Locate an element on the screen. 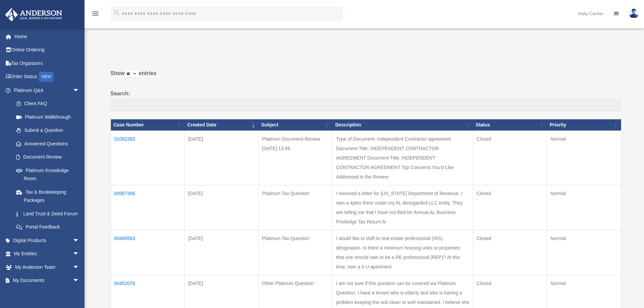  a: Online Ordering is located at coordinates (47, 50).